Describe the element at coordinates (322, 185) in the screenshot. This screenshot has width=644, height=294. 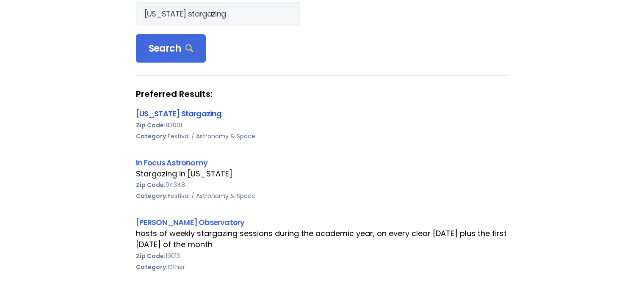
I see `div: 04348` at that location.